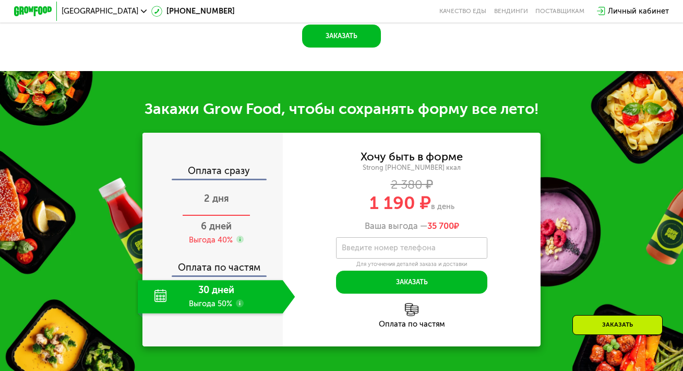  Describe the element at coordinates (443, 206) in the screenshot. I see `span: в день` at that location.